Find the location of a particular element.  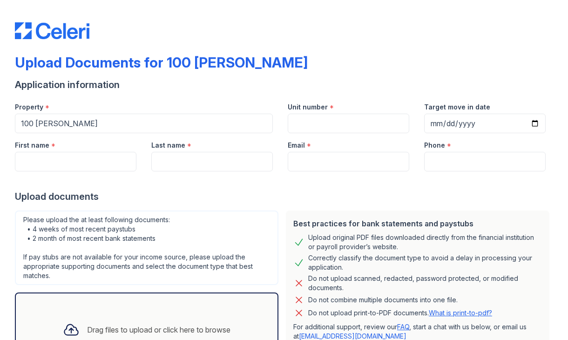

img: CE_Logo_Blue-a8612792a0a2168367f1c8372b55b34899dd931a85d93a1a3d3e32e68fde9ad4.png is located at coordinates (52, 31).